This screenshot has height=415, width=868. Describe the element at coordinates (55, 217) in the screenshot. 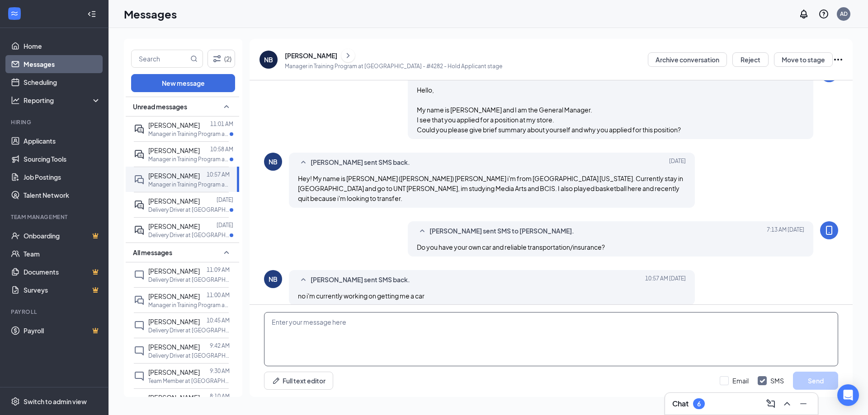

I see `div: Team Management` at that location.